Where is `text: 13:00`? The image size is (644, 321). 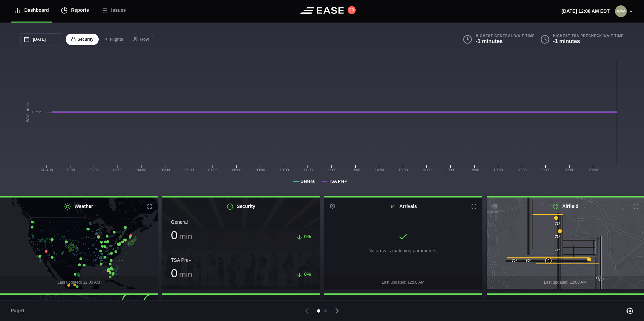
text: 13:00 is located at coordinates (355, 170).